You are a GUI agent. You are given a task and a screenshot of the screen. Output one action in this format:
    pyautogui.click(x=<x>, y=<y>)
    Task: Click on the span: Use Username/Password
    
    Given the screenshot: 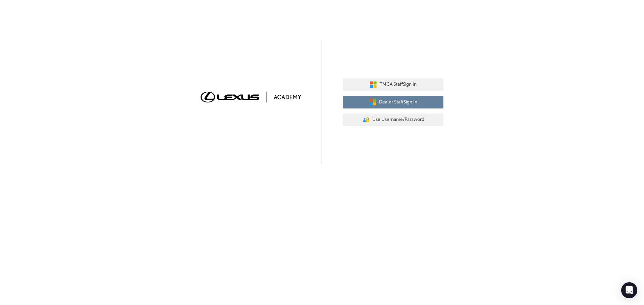 What is the action you would take?
    pyautogui.click(x=398, y=120)
    